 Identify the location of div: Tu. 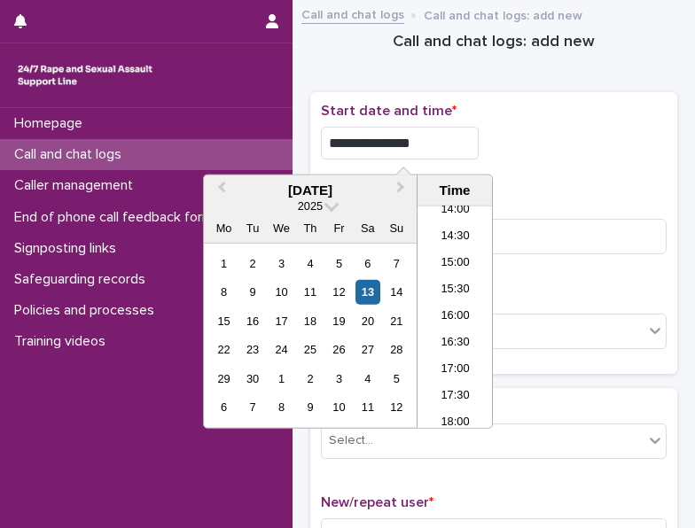
(252, 228).